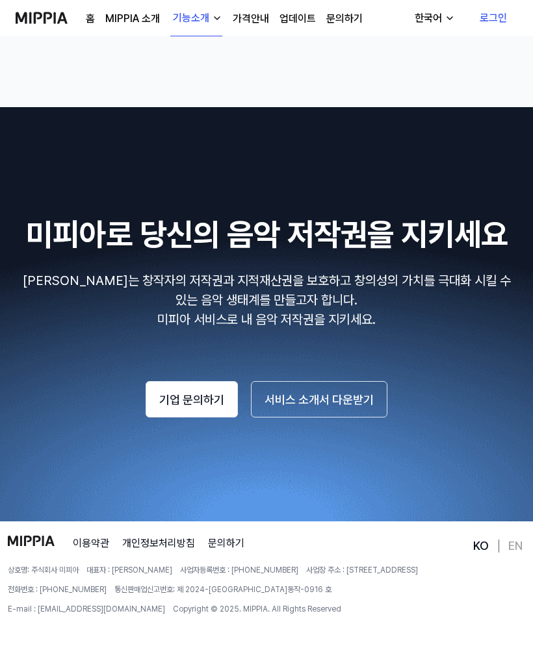 The image size is (533, 646). I want to click on a: 업데이트, so click(298, 19).